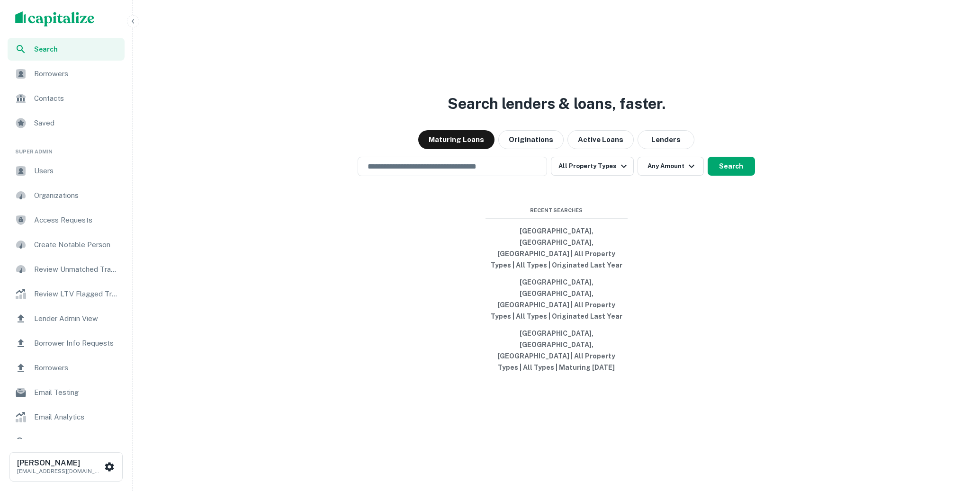 The height and width of the screenshot is (491, 980). Describe the element at coordinates (66, 123) in the screenshot. I see `a: Saved` at that location.